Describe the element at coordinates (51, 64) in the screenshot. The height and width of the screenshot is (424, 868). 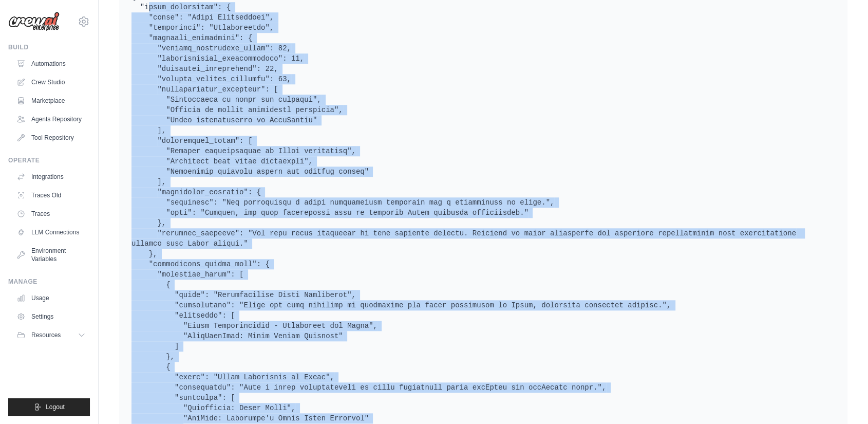
I see `a: Automations` at that location.